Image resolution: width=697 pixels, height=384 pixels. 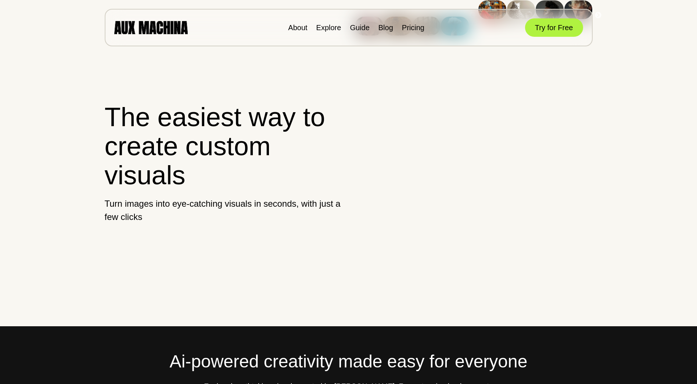 I want to click on a: About, so click(x=298, y=28).